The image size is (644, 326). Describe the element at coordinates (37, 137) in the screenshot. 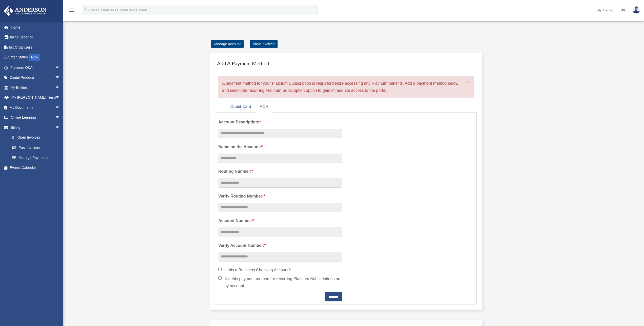

I see `a: $Open Invoices` at that location.